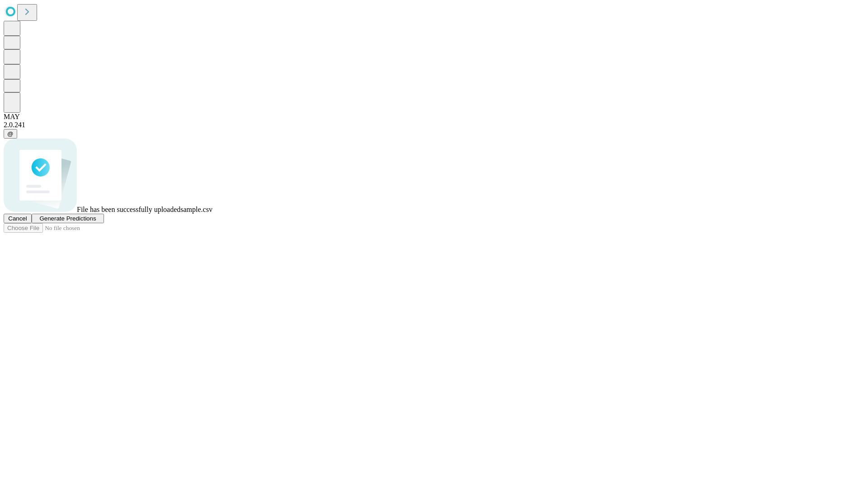 The height and width of the screenshot is (489, 868). Describe the element at coordinates (18, 218) in the screenshot. I see `button: Cancel` at that location.